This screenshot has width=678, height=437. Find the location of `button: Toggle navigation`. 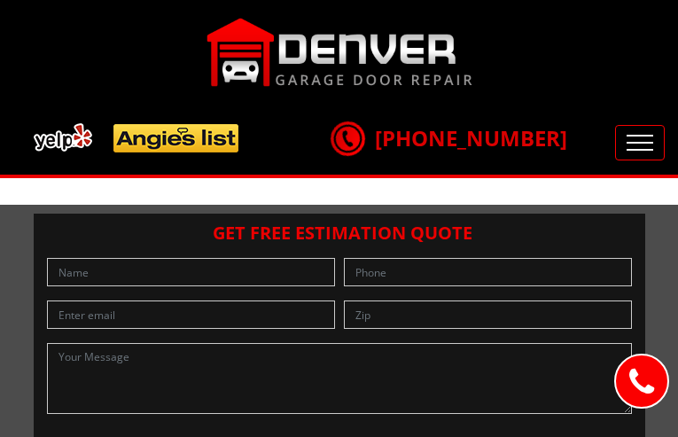

button: Toggle navigation is located at coordinates (640, 143).